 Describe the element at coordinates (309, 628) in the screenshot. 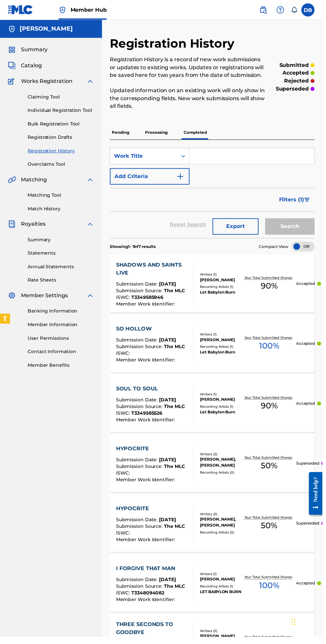

I see `div: Chat Widget` at that location.